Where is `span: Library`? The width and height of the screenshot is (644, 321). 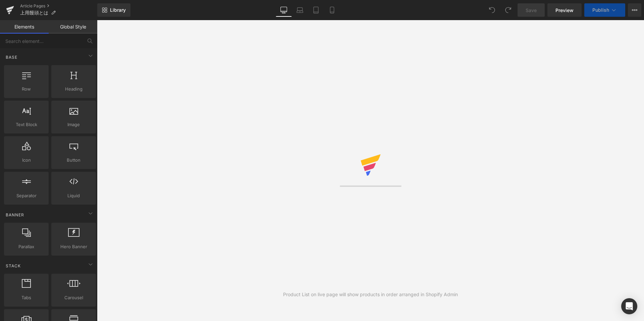 span: Library is located at coordinates (118, 10).